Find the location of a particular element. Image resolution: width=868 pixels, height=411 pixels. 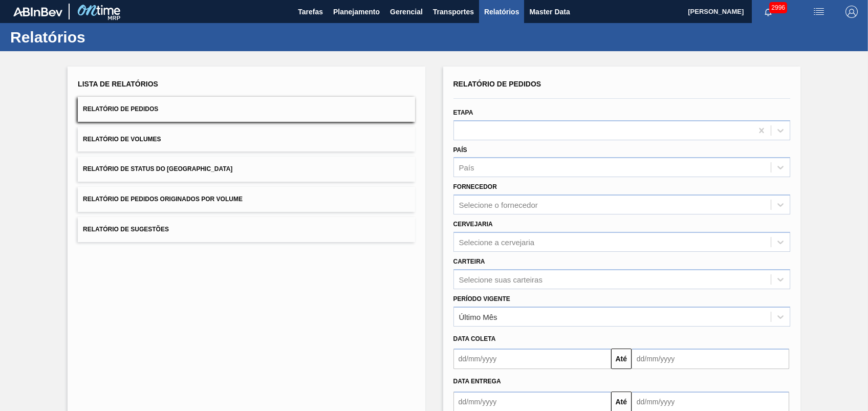

img: Logout is located at coordinates (852, 12).